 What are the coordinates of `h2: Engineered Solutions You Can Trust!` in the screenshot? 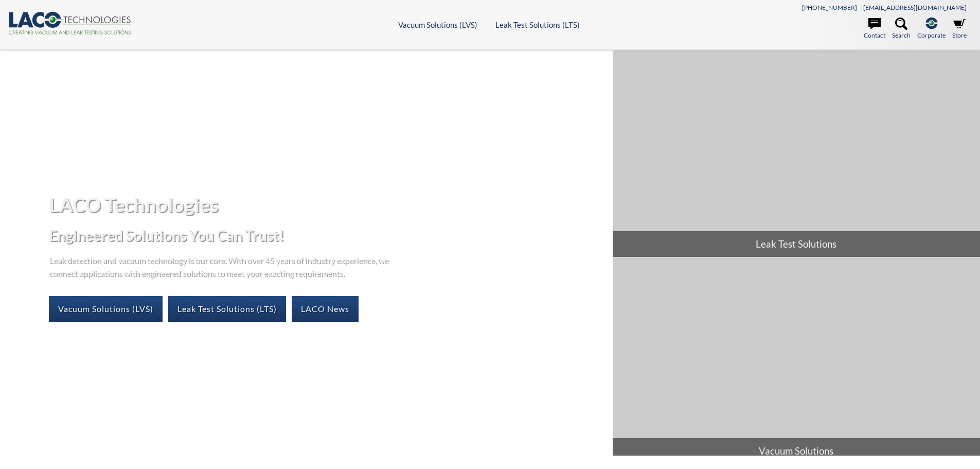 It's located at (326, 235).